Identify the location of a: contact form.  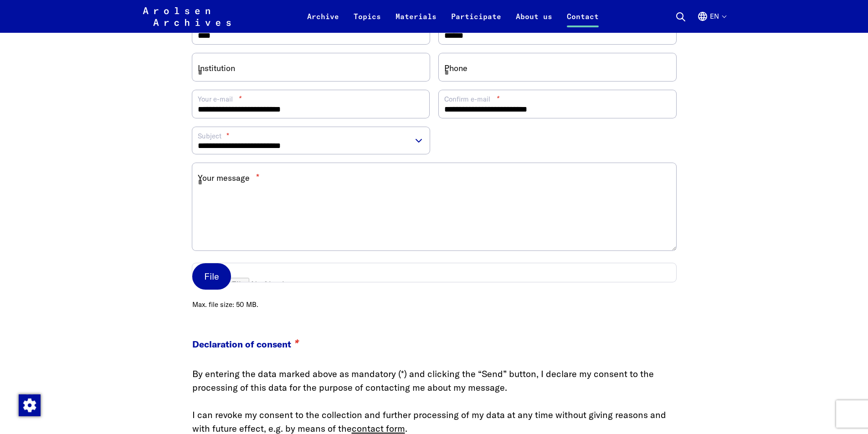
(378, 428).